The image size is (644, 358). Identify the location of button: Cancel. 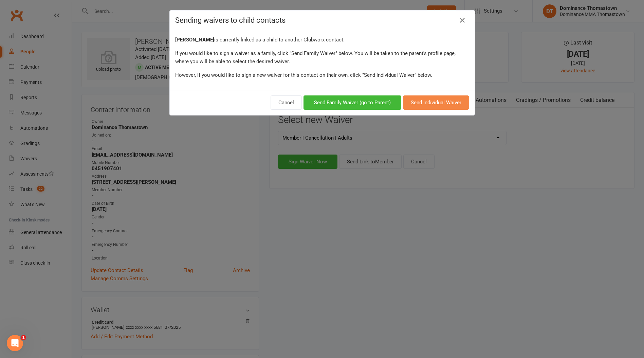
(286, 102).